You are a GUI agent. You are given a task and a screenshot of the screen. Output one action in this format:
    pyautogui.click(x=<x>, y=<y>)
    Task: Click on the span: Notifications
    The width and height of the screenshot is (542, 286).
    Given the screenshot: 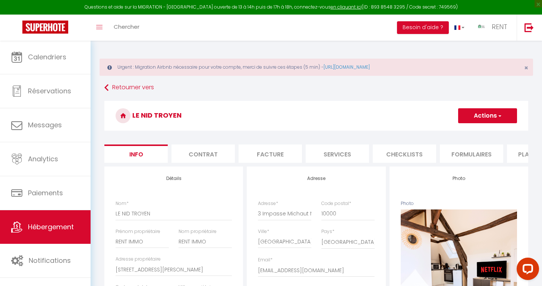 What is the action you would take?
    pyautogui.click(x=50, y=260)
    